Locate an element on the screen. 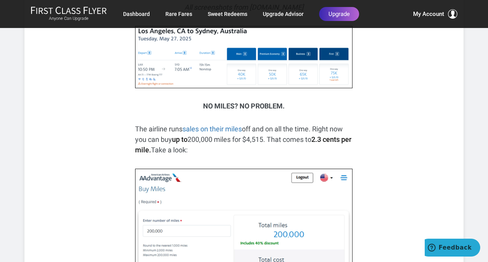 The width and height of the screenshot is (488, 262). strong: 2.3 cents per mile. is located at coordinates (243, 145).